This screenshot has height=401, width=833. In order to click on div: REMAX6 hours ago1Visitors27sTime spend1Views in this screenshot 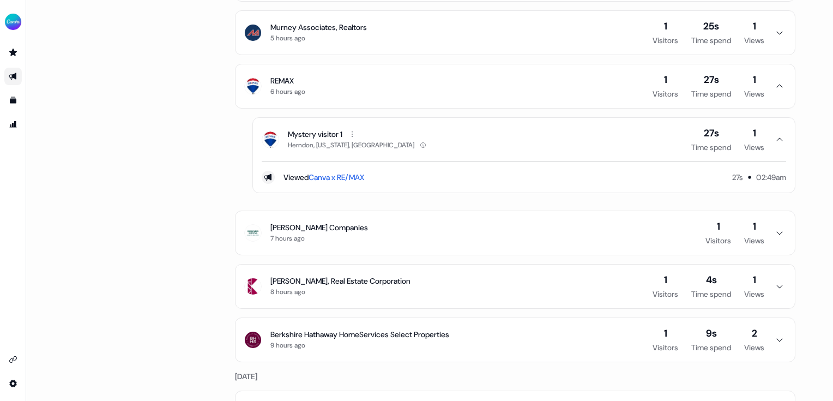, I will do `click(515, 155)`.